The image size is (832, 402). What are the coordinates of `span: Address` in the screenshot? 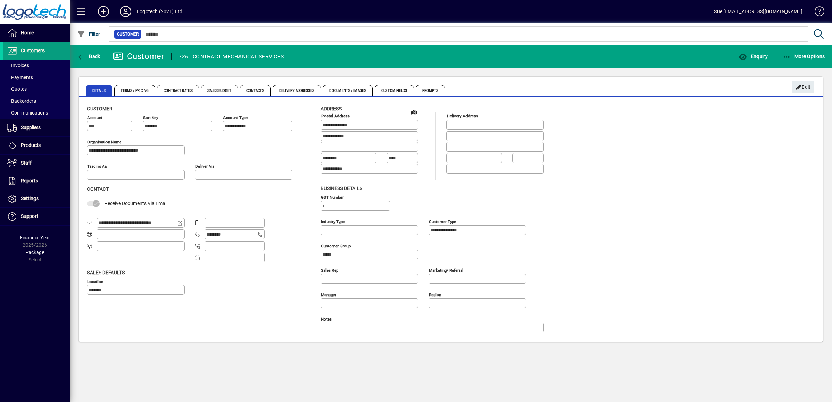 It's located at (331, 109).